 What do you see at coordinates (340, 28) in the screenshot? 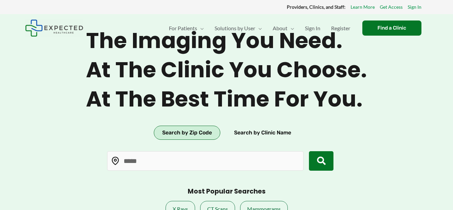
I see `span: Register` at bounding box center [340, 28].